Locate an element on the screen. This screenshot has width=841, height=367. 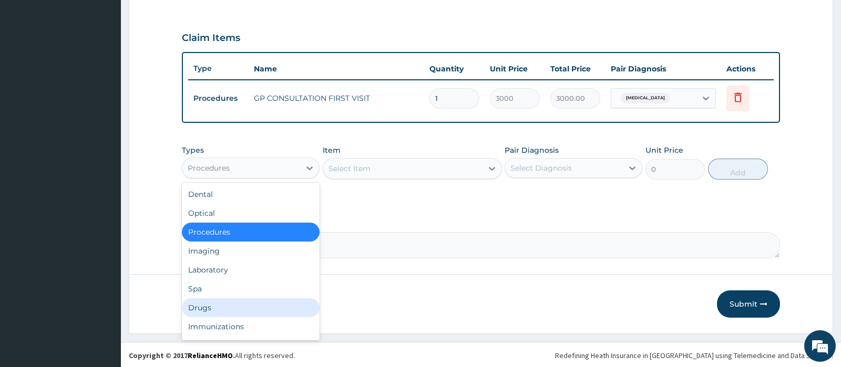
label: Item is located at coordinates (332, 150).